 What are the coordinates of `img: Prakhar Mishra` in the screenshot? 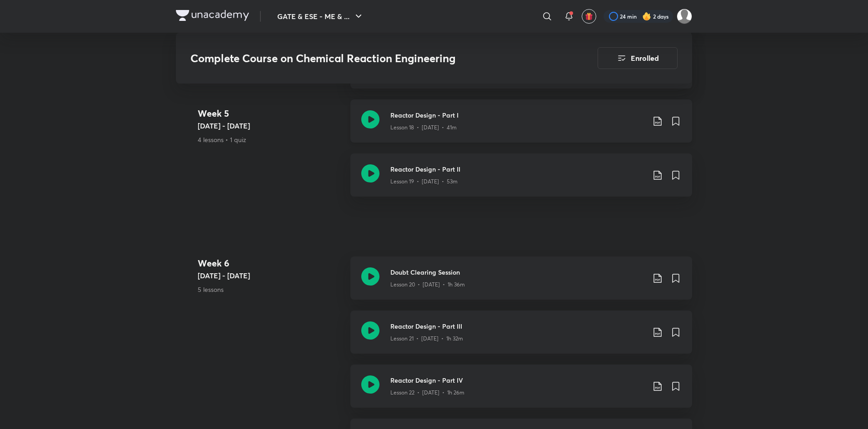 It's located at (684, 16).